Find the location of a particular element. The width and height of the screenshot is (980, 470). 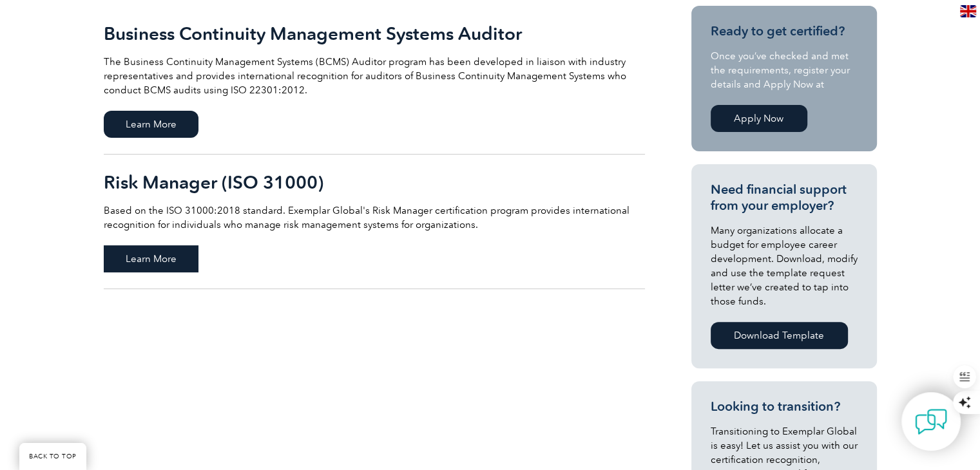

h3: Ready to get certified? is located at coordinates (785, 31).